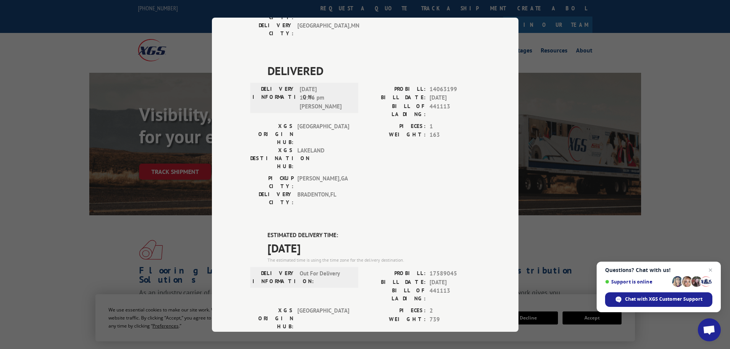 Image resolution: width=730 pixels, height=349 pixels. What do you see at coordinates (272, 182) in the screenshot?
I see `label: PICKUP CITY:` at bounding box center [272, 182].